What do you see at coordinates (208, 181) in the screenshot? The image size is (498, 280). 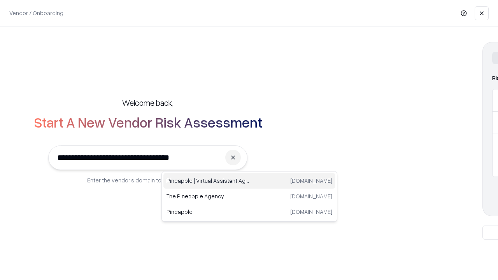 I see `p: Pineapple | Virtual Assistant Agency` at bounding box center [208, 181].